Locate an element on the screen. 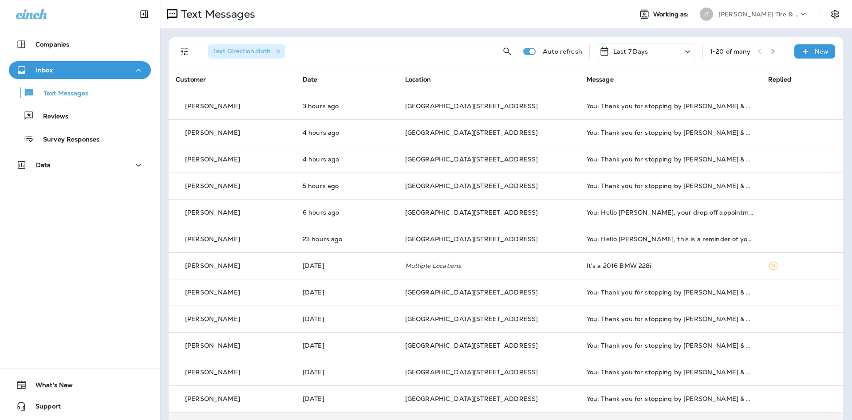 The width and height of the screenshot is (852, 420). p: Sep 15, 2025 09:03 AM is located at coordinates (346, 212).